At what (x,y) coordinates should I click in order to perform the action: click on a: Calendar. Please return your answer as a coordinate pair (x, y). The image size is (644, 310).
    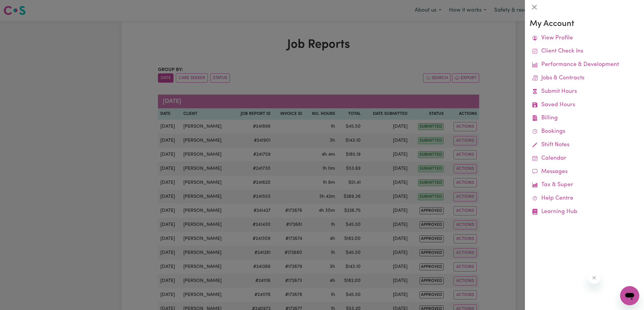
    Looking at the image, I should click on (585, 159).